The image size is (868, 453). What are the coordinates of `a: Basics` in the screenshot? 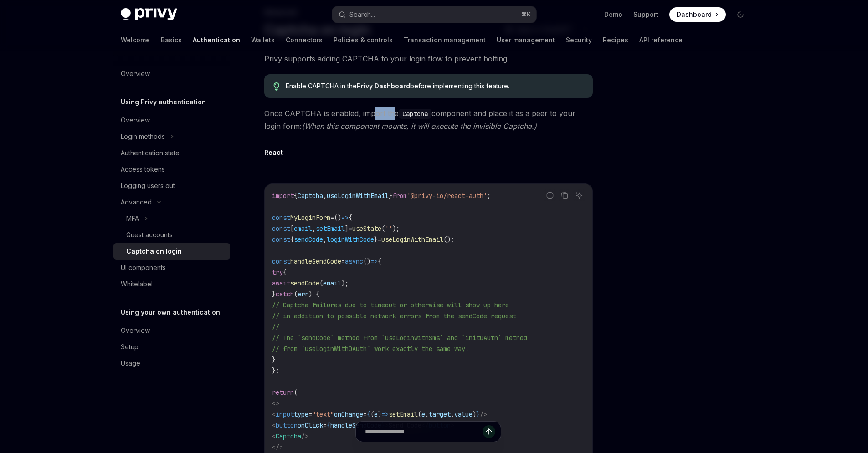 It's located at (171, 40).